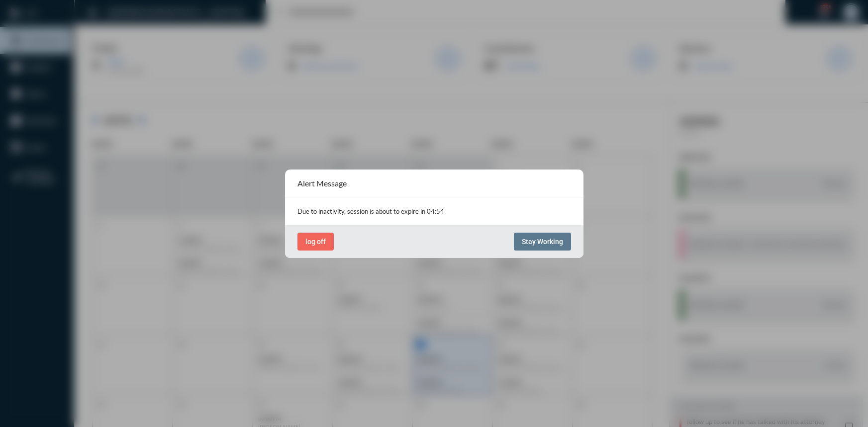 The height and width of the screenshot is (427, 868). I want to click on button: log off, so click(315, 242).